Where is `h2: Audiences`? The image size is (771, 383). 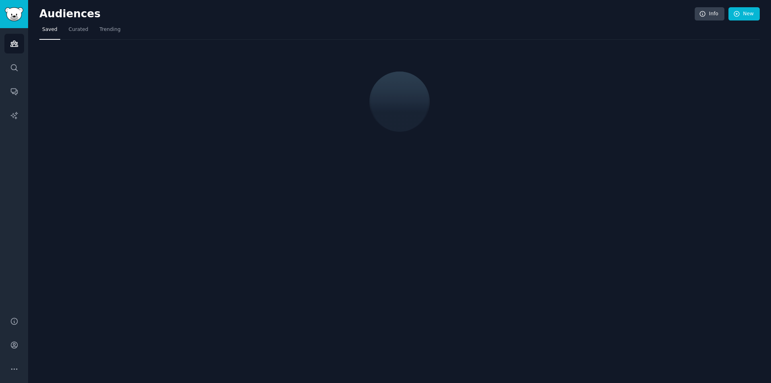
h2: Audiences is located at coordinates (367, 14).